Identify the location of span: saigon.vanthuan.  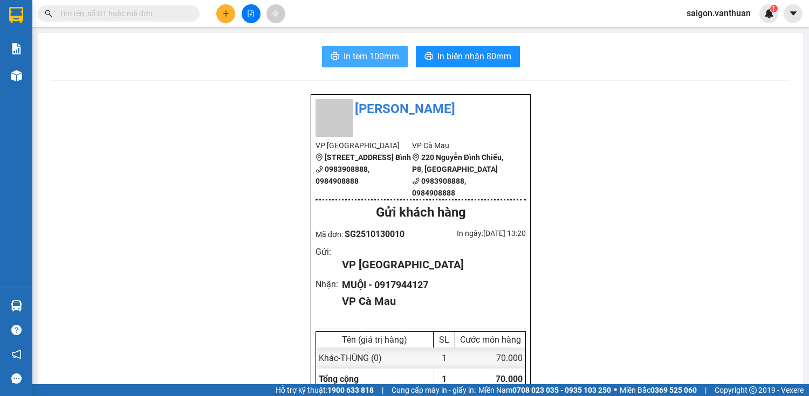
(718, 13).